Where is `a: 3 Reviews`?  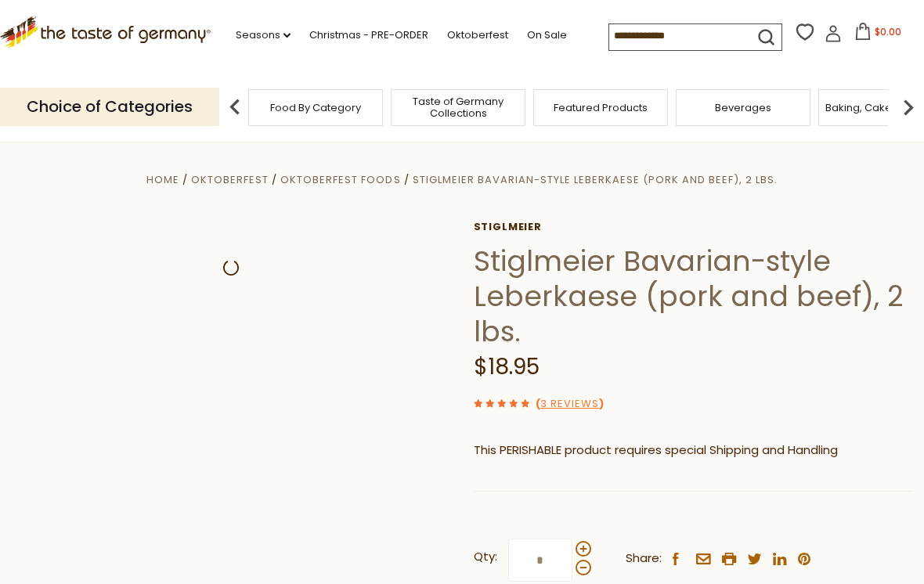 a: 3 Reviews is located at coordinates (570, 404).